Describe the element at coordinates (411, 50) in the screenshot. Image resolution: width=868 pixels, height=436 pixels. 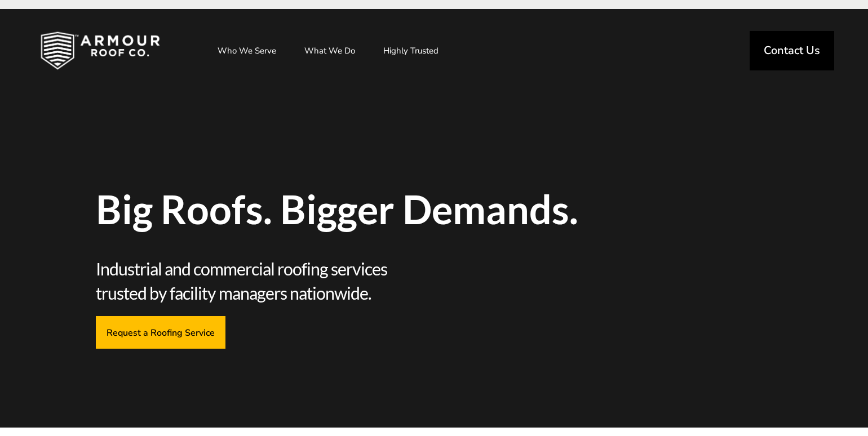
I see `a: Highly Trusted` at that location.